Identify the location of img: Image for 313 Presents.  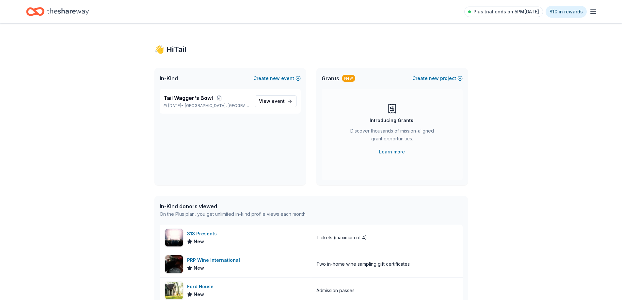
(174, 238).